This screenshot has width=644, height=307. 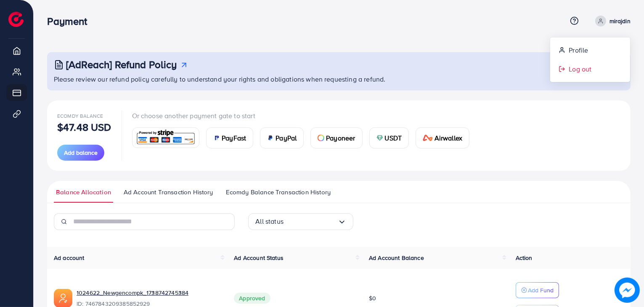 I want to click on p: mirajdin, so click(x=620, y=21).